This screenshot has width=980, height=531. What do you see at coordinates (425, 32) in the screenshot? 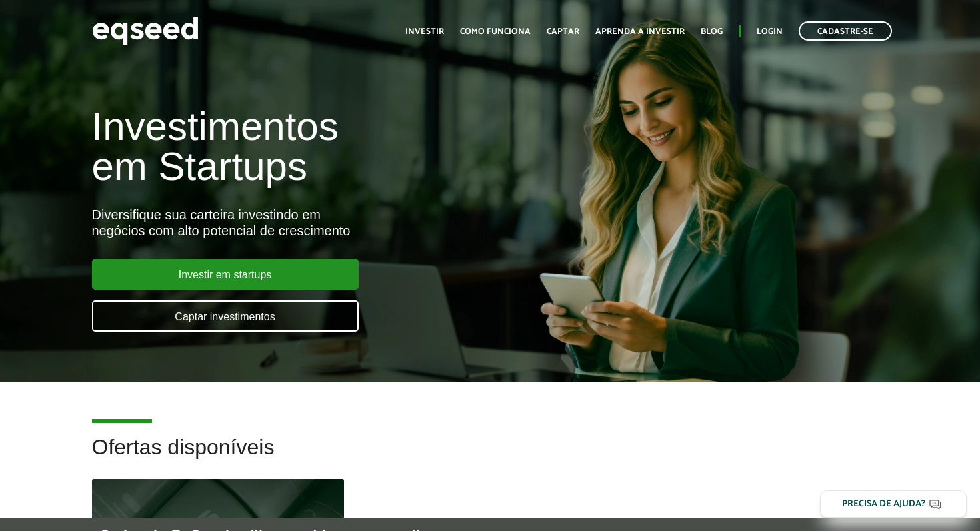
I see `a: Investir` at bounding box center [425, 32].